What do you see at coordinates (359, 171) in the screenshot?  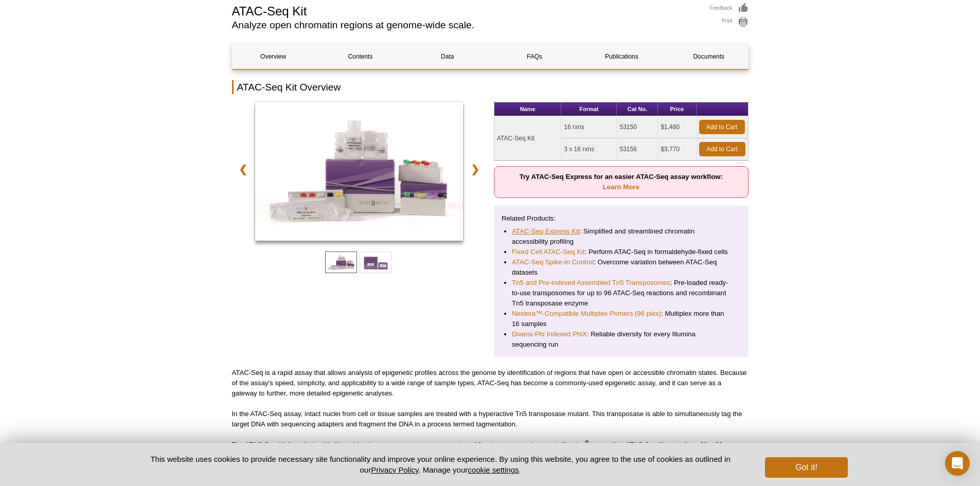 I see `img: ATAC-Seq Kit` at bounding box center [359, 171].